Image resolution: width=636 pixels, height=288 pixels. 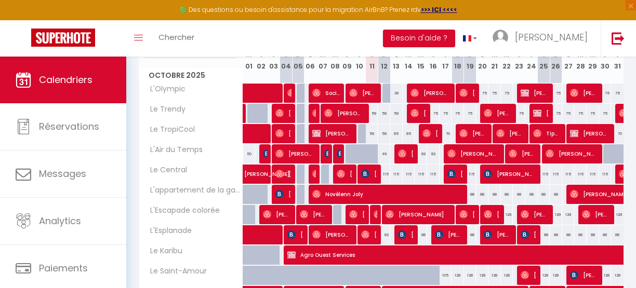 What do you see at coordinates (175, 272) in the screenshot?
I see `span: Le Saint-Amour` at bounding box center [175, 272].